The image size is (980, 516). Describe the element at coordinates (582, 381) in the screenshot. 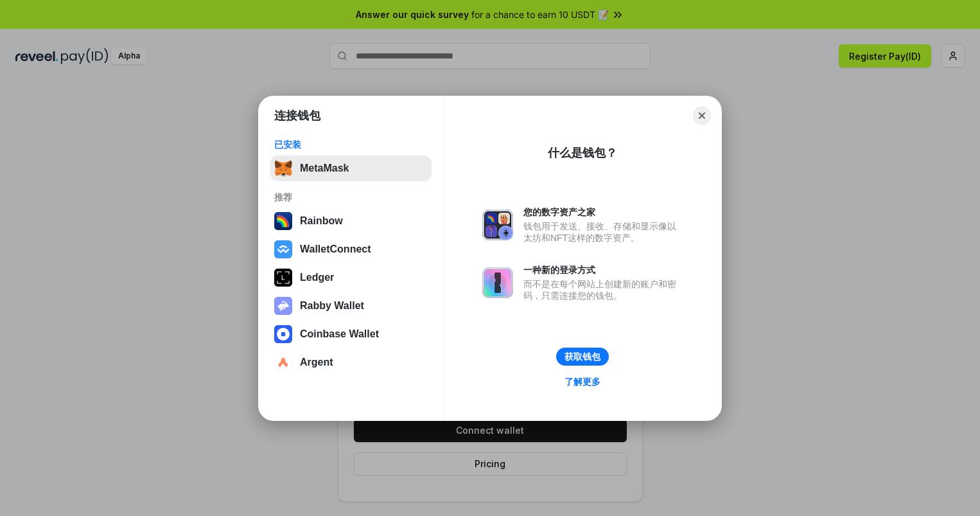

I see `div: 了解更多` at that location.